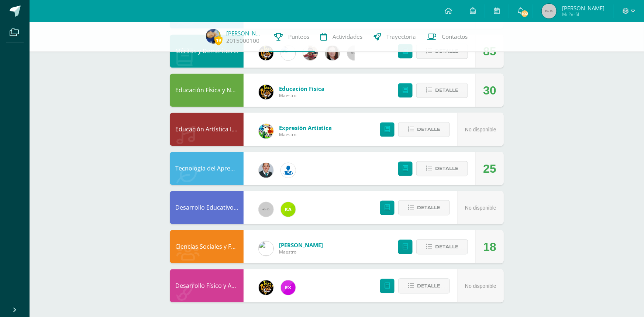 Image resolution: width=644 pixels, height=317 pixels. I want to click on div: 30, so click(490, 91).